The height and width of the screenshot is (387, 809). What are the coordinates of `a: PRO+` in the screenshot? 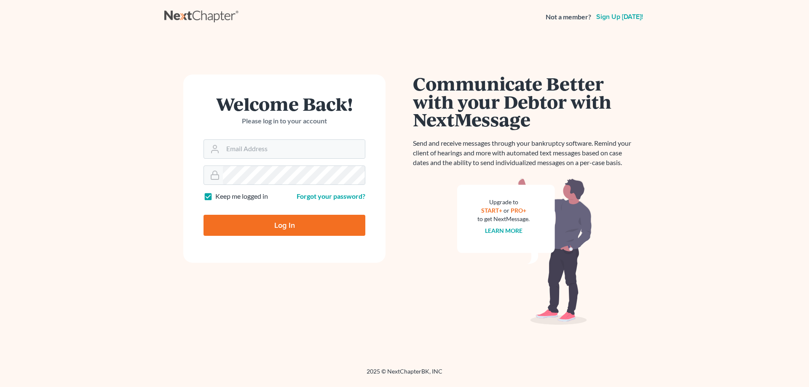 It's located at (518, 210).